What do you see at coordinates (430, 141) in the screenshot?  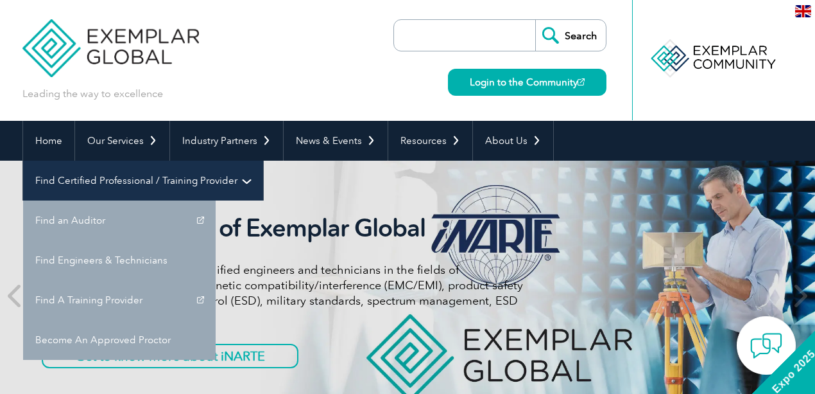 I see `a: Resources` at bounding box center [430, 141].